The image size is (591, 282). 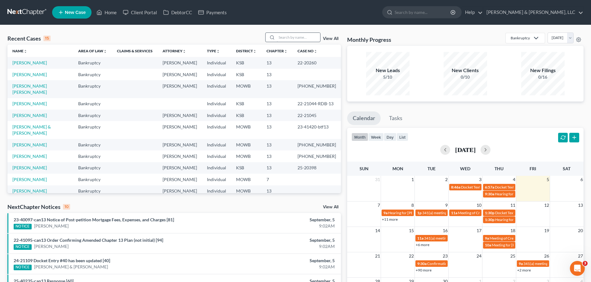 I want to click on a: 23-40097-can13 Notice of Post-petition Mortgage Fees, Expenses, and Charges [81], so click(x=94, y=220).